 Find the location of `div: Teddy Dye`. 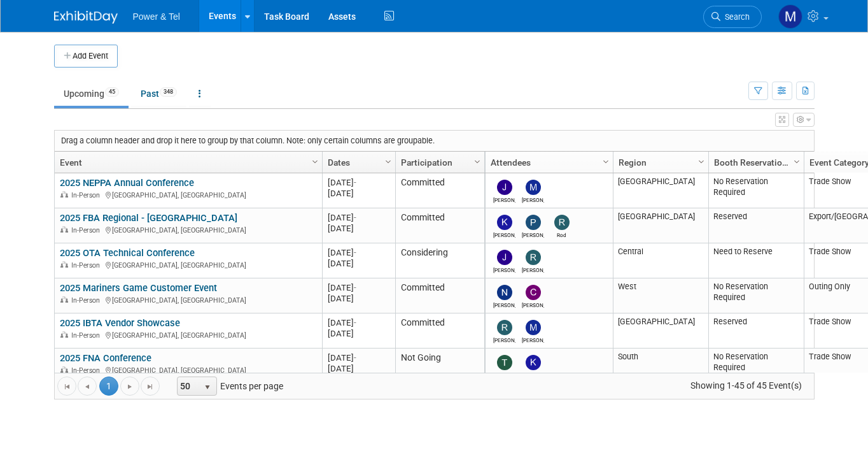

div: Teddy Dye is located at coordinates (504, 374).